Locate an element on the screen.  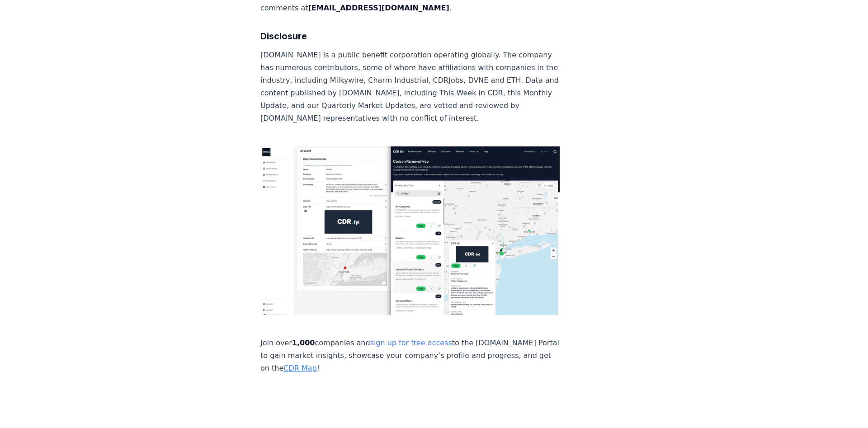
img: blog post image is located at coordinates (410, 231).